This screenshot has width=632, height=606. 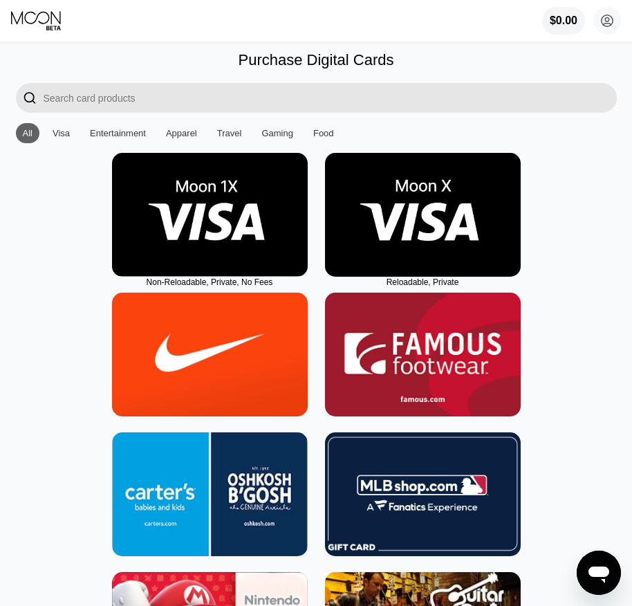 What do you see at coordinates (118, 133) in the screenshot?
I see `div: Entertainment` at bounding box center [118, 133].